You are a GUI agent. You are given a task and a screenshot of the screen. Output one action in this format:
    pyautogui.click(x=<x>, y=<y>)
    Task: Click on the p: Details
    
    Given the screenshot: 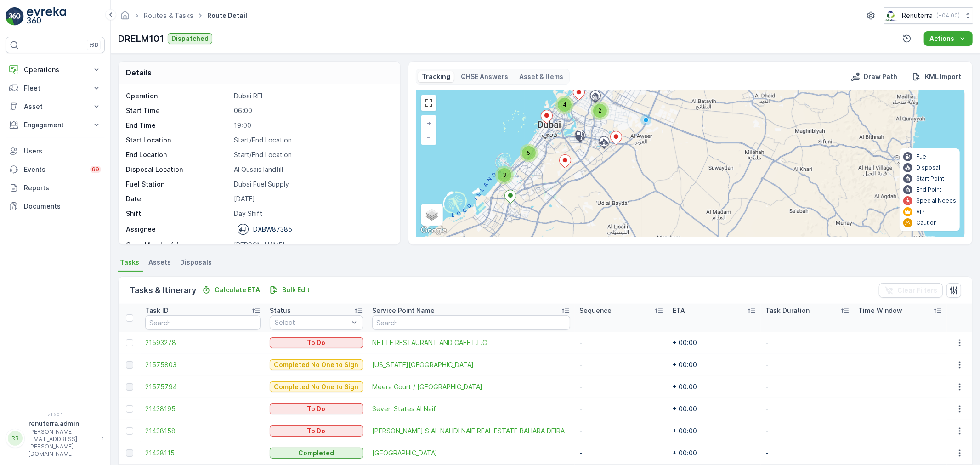 What is the action you would take?
    pyautogui.click(x=139, y=73)
    